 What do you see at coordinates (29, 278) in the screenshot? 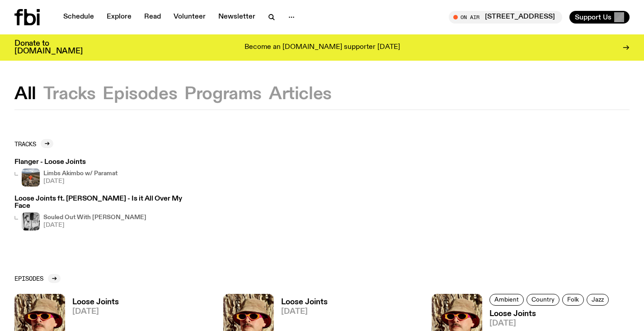
I see `h2: Episodes` at bounding box center [29, 278].